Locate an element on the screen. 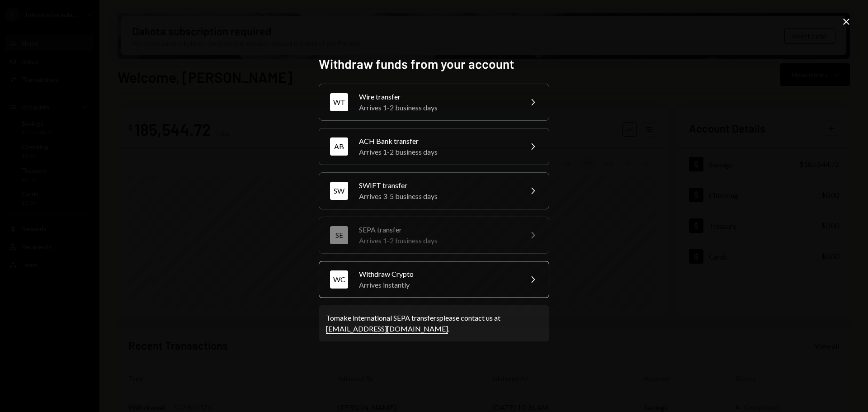 This screenshot has width=868, height=412. div: Arrives 3-5 business days is located at coordinates (437, 196).